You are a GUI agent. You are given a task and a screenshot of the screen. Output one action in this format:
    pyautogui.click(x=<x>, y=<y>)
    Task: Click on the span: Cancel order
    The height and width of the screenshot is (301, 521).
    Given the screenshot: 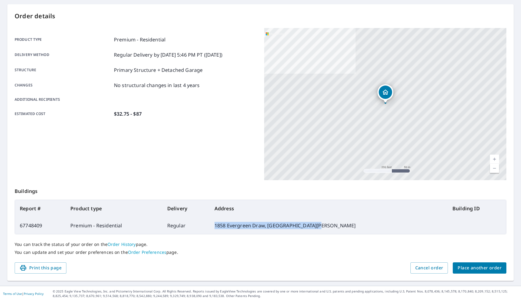 What is the action you would take?
    pyautogui.click(x=429, y=268)
    